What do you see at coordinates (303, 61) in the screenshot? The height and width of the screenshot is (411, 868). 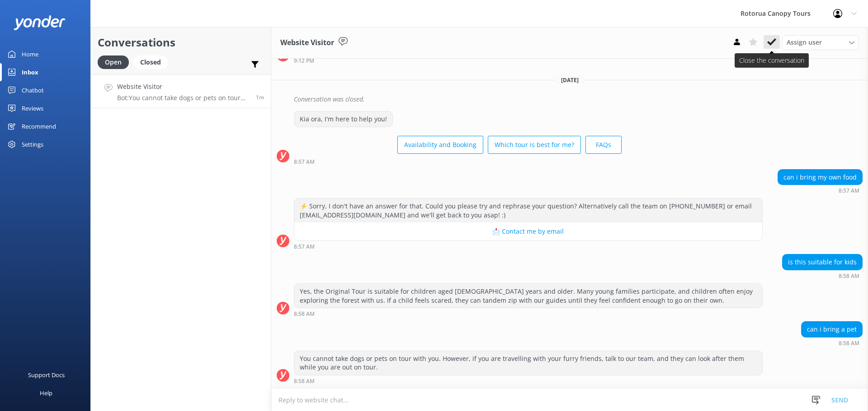 I see `strong: 9:12 PM` at bounding box center [303, 61].